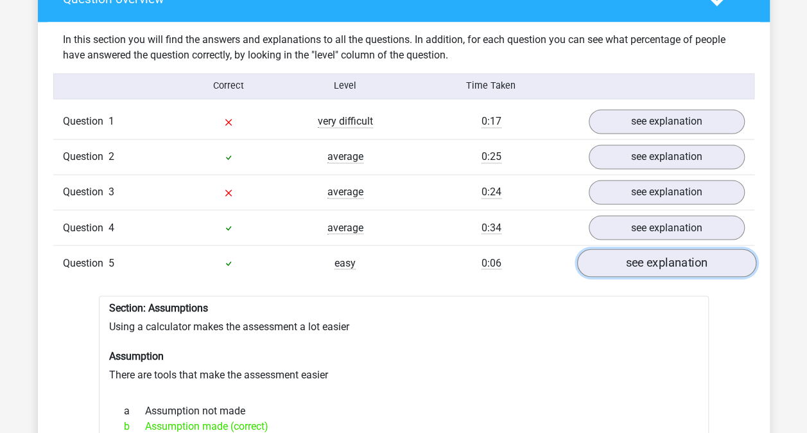  I want to click on span: very difficult, so click(346, 121).